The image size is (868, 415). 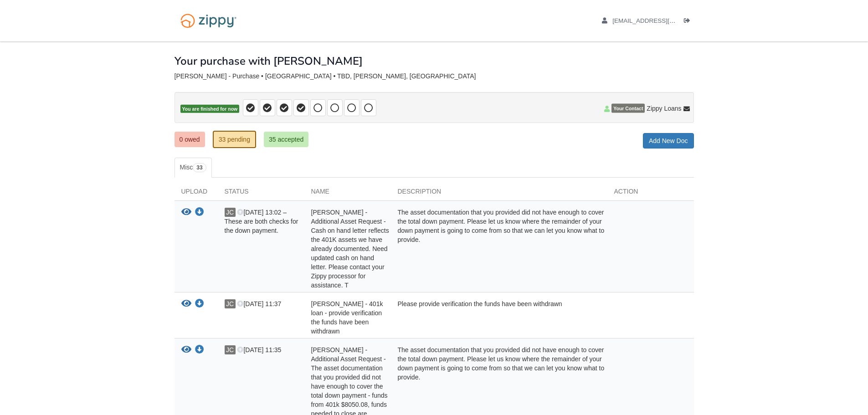 I want to click on span: You are finished for now, so click(x=210, y=109).